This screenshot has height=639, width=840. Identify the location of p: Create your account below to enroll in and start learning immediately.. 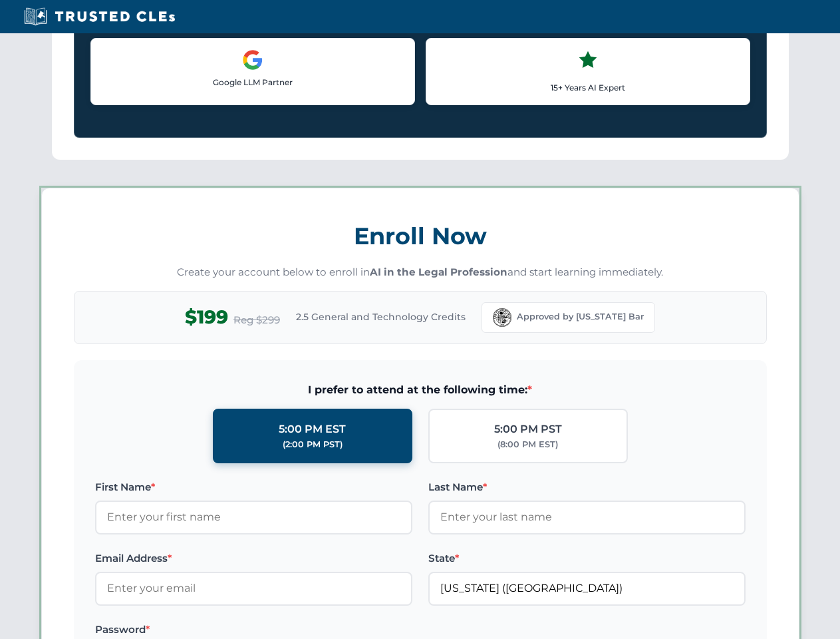
(420, 272).